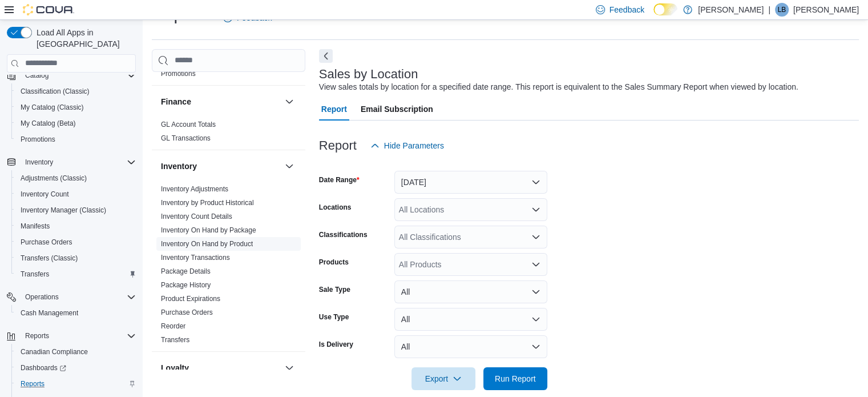 This screenshot has height=397, width=868. Describe the element at coordinates (55, 352) in the screenshot. I see `span: Canadian Compliance` at that location.